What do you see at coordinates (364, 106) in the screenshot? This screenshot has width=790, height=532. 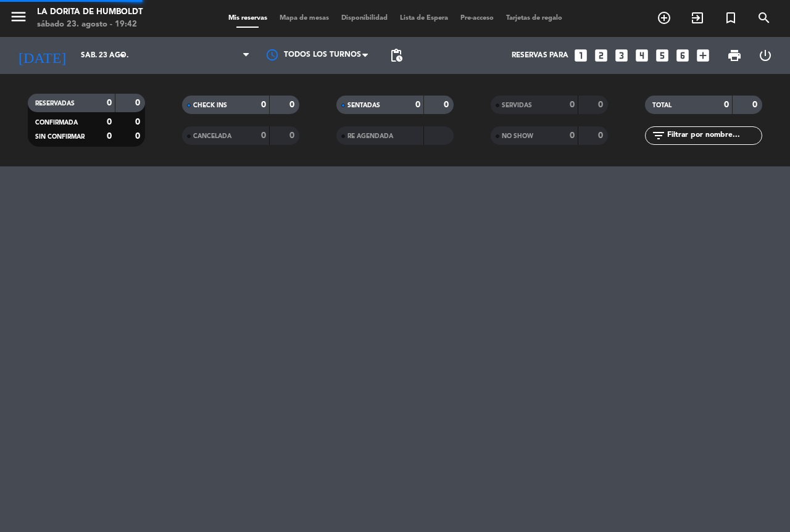 I see `span: SENTADAS` at bounding box center [364, 106].